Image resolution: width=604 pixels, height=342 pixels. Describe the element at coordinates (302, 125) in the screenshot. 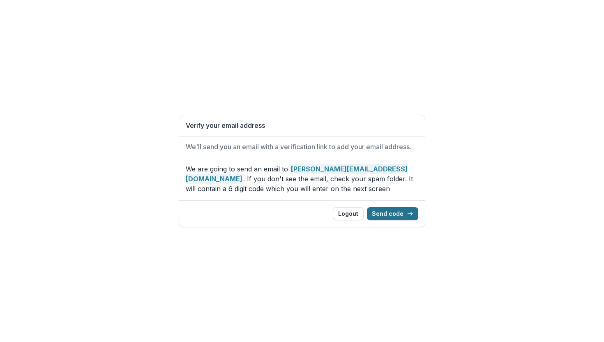

I see `h1: Verify your email address` at that location.